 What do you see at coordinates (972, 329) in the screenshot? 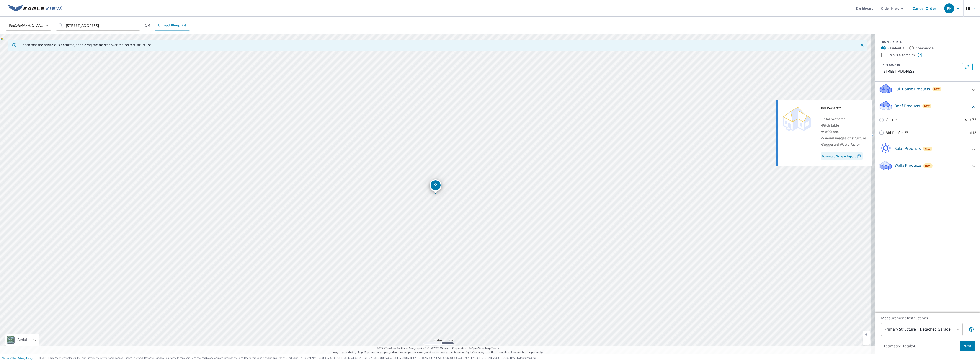
I see `span: Your report will include the primary structure and a detached garage if one exists.` at bounding box center [972, 329].